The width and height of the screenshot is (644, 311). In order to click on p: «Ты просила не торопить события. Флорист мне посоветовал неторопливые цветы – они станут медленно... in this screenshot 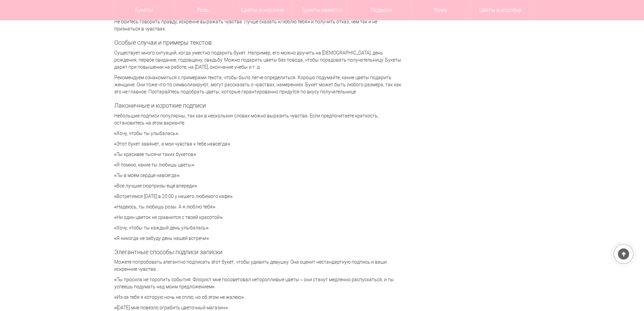, I will do `click(258, 283)`.